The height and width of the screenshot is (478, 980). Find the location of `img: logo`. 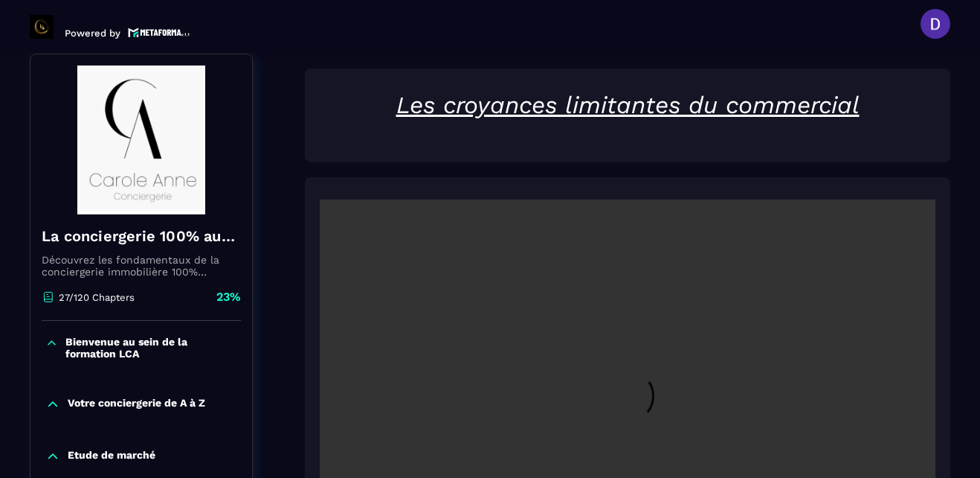

img: logo is located at coordinates (159, 32).